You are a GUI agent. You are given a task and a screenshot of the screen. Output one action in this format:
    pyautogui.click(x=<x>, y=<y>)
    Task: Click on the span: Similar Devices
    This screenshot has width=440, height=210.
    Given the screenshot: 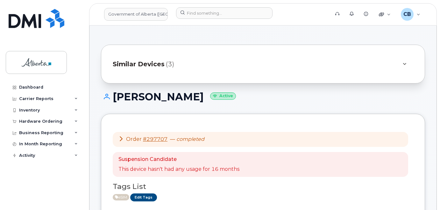 What is the action you would take?
    pyautogui.click(x=138, y=64)
    